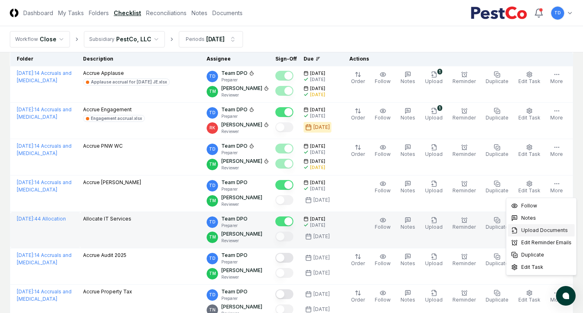 This screenshot has width=583, height=313. What do you see at coordinates (383, 227) in the screenshot?
I see `span: Follow` at bounding box center [383, 227].